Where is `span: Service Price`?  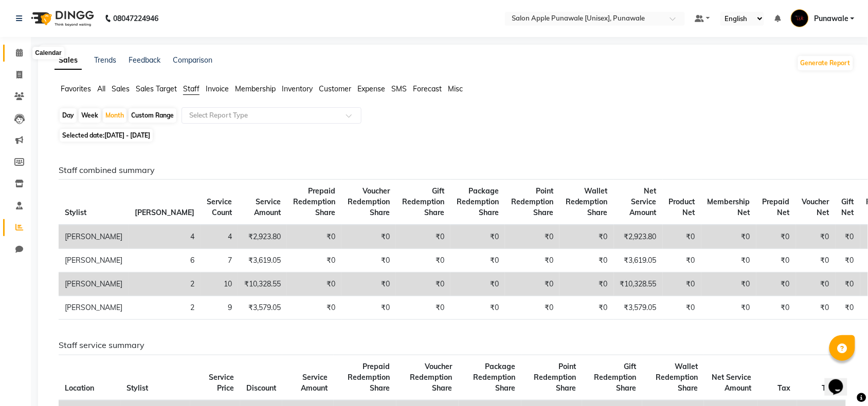
span: Service Price is located at coordinates (221, 382).